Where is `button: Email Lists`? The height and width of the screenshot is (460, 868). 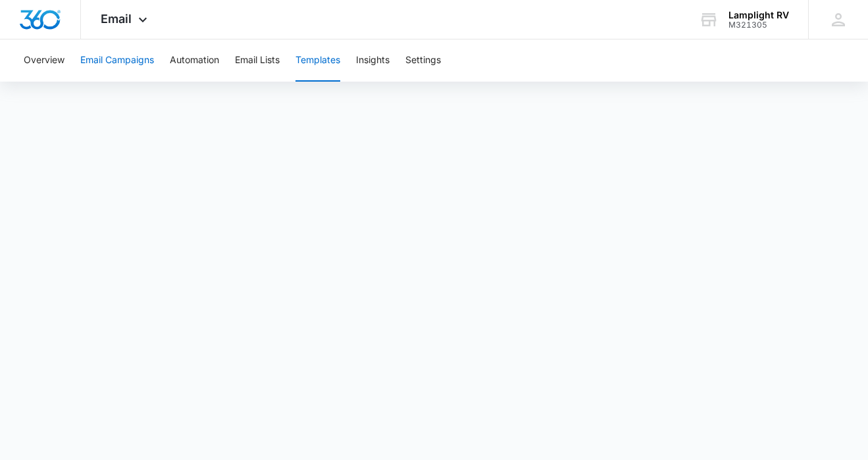
button: Email Lists is located at coordinates (257, 61).